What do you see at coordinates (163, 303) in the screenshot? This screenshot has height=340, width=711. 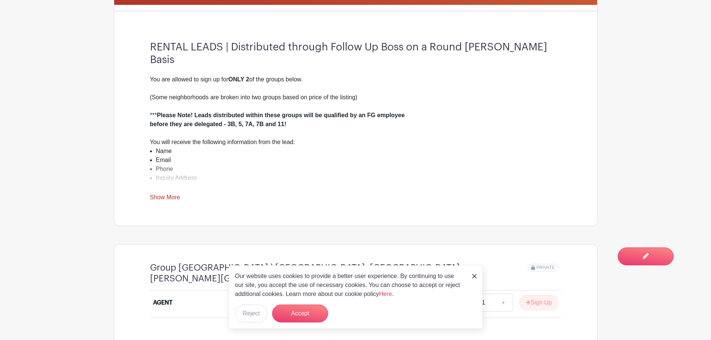 I see `div: AGENT` at bounding box center [163, 303].